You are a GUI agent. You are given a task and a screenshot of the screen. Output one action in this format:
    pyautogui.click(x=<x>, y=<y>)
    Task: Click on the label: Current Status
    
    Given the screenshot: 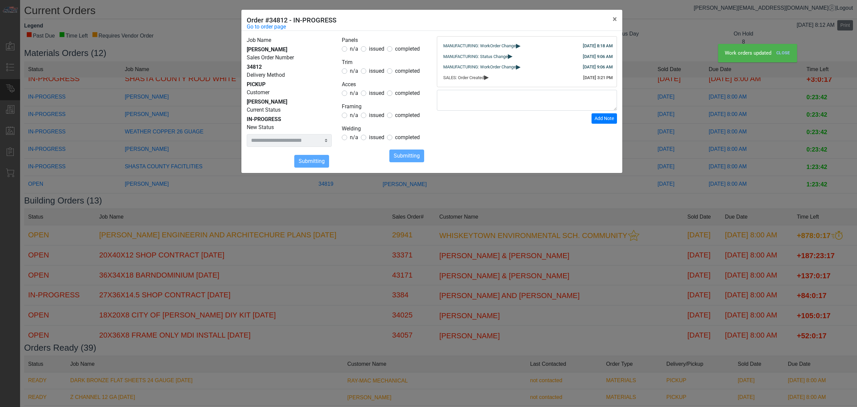 What is the action you would take?
    pyautogui.click(x=264, y=110)
    